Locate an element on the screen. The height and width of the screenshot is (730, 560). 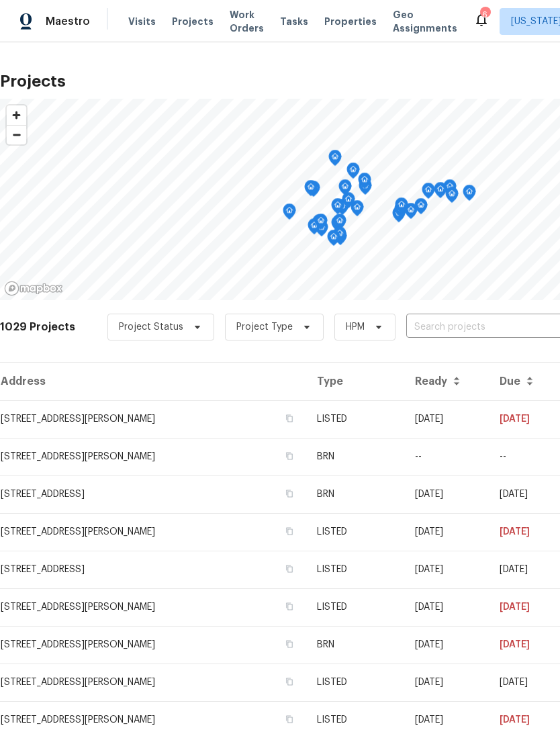
div: 6 is located at coordinates (485, 15).